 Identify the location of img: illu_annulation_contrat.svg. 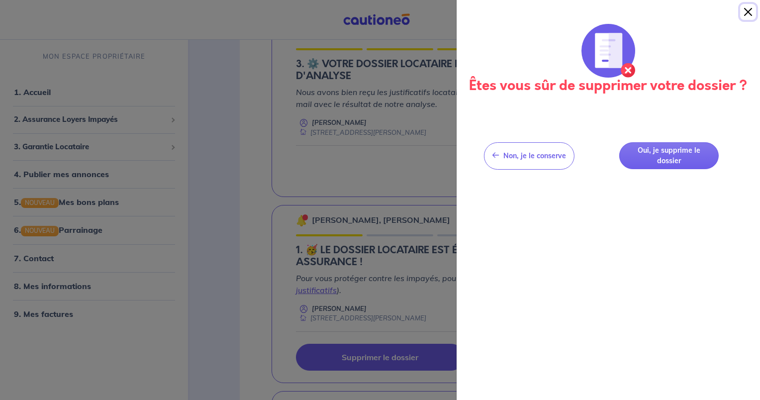
(608, 51).